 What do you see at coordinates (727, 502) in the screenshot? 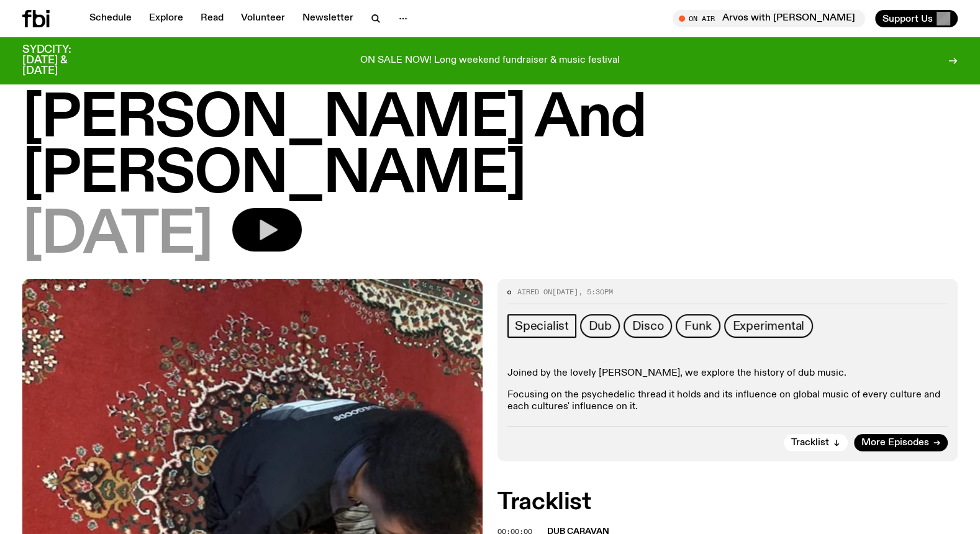
I see `h2: Tracklist` at bounding box center [727, 502].